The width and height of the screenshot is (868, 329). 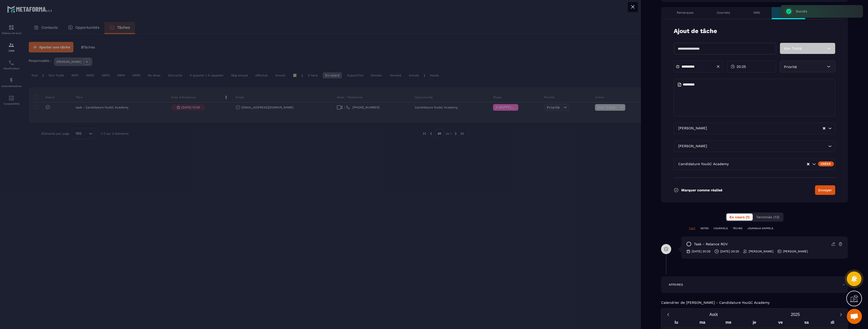 I want to click on div: sa, so click(x=806, y=323).